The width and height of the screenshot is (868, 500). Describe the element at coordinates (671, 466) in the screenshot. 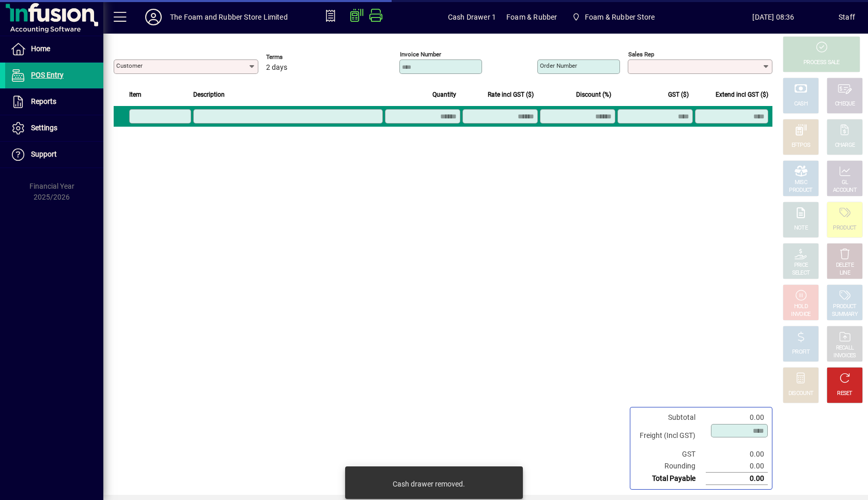

I see `td: Rounding` at that location.